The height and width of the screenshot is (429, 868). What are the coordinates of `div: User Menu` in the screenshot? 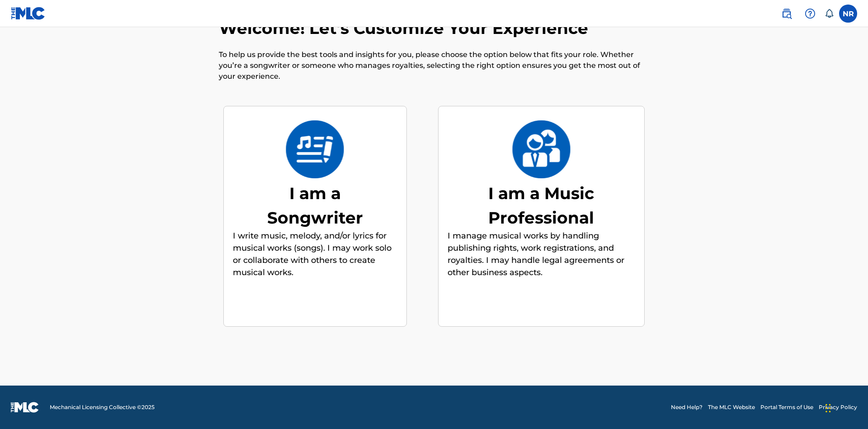 It's located at (849, 13).